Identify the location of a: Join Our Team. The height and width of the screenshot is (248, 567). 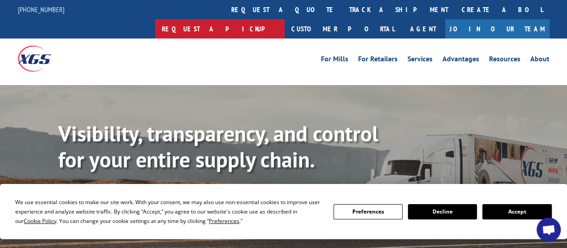
(497, 29).